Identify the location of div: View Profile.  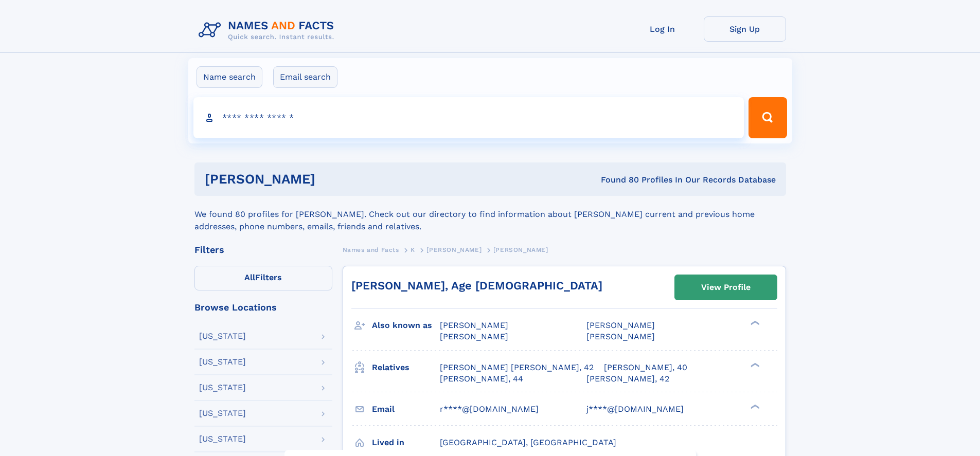
(726, 287).